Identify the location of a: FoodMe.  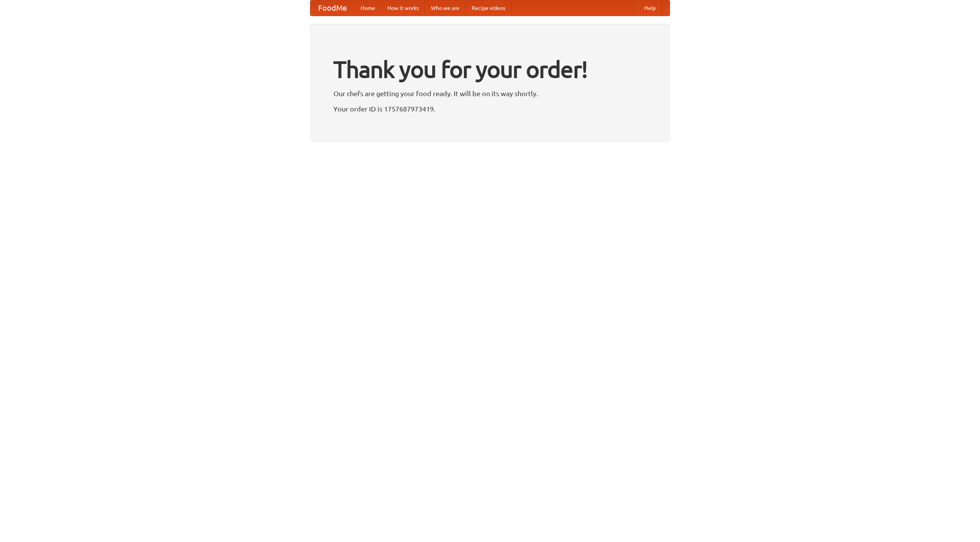
(333, 8).